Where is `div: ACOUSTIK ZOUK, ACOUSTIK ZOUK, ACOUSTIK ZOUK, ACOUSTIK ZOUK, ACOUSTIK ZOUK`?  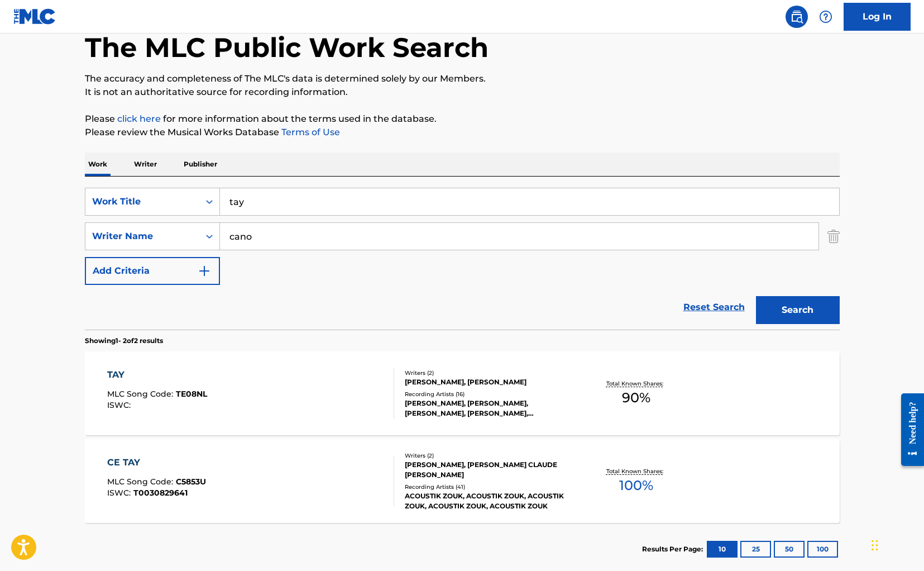 div: ACOUSTIK ZOUK, ACOUSTIK ZOUK, ACOUSTIK ZOUK, ACOUSTIK ZOUK, ACOUSTIK ZOUK is located at coordinates (489, 501).